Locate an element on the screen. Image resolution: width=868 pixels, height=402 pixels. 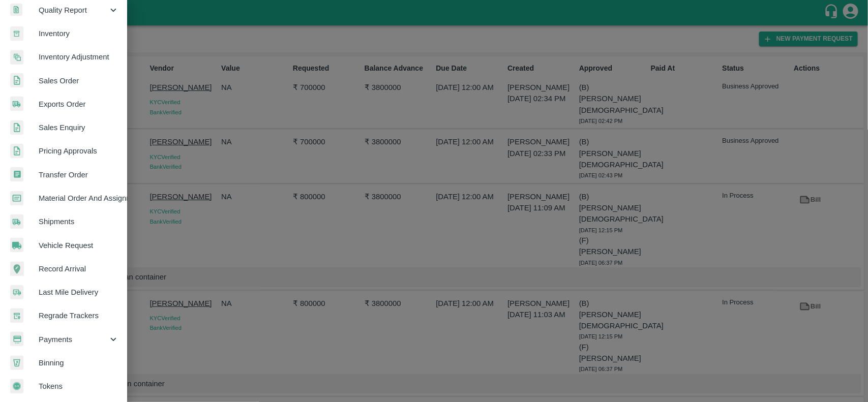
span: Transfer Order is located at coordinates (79, 175).